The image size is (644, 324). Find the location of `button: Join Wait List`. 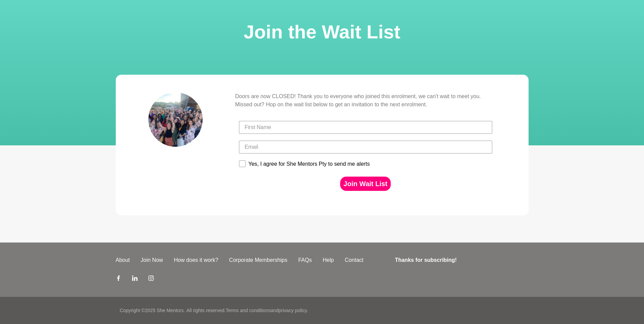

button: Join Wait List is located at coordinates (365, 184).